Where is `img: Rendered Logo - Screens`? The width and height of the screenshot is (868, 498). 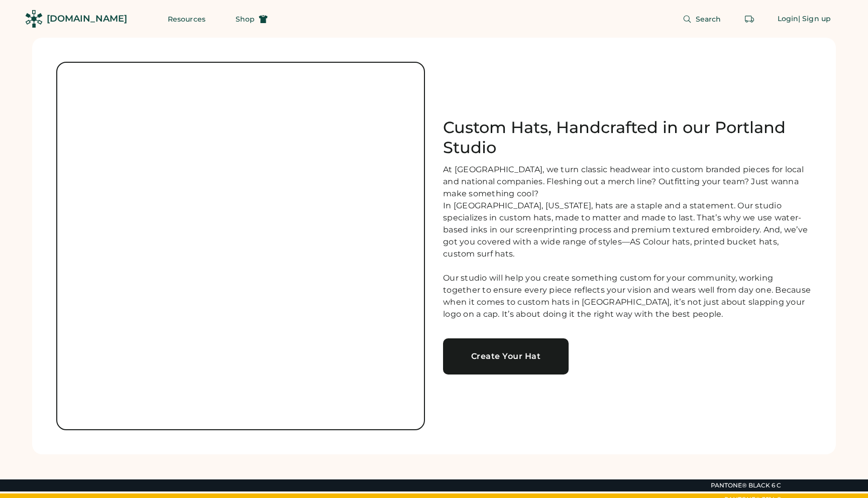 img: Rendered Logo - Screens is located at coordinates (34, 18).